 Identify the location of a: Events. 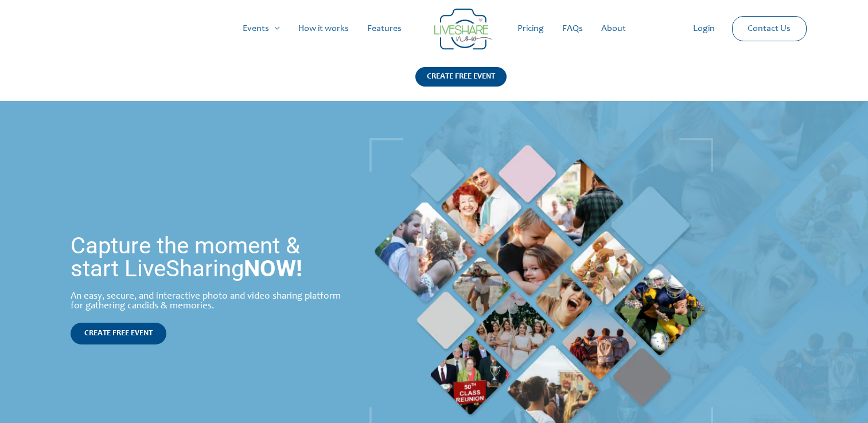
(261, 29).